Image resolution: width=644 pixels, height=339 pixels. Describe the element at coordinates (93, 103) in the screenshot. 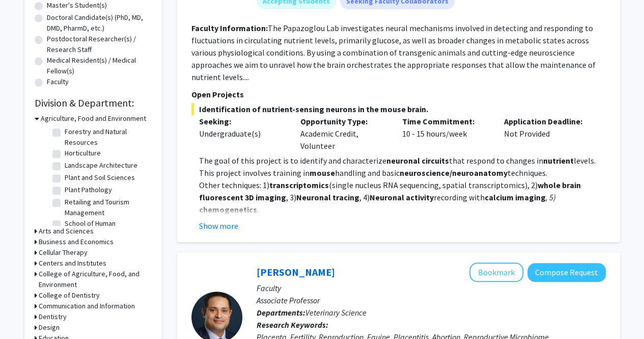

I see `h2: Division & Department:` at that location.